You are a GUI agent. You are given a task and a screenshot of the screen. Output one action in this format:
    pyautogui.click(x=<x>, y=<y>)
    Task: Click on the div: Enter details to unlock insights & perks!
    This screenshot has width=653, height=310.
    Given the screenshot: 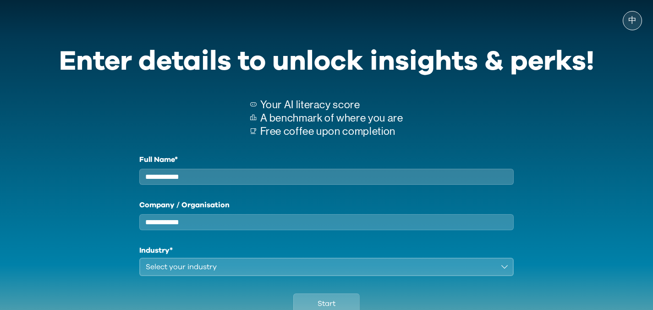 What is the action you would take?
    pyautogui.click(x=327, y=61)
    